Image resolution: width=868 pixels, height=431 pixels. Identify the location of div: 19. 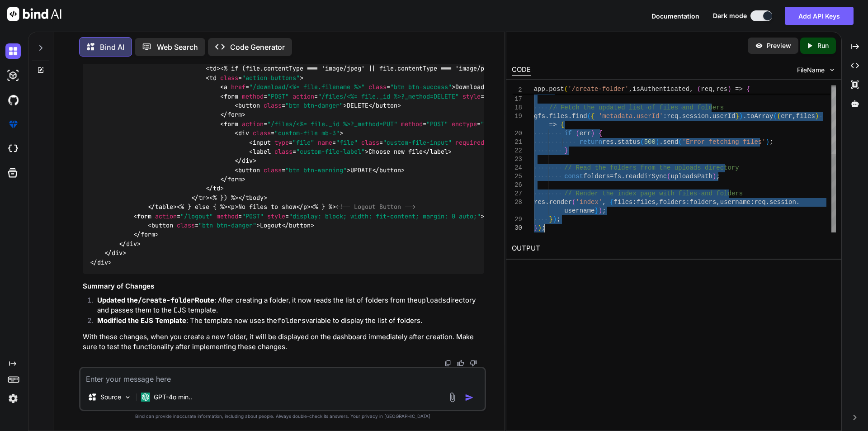
(517, 116).